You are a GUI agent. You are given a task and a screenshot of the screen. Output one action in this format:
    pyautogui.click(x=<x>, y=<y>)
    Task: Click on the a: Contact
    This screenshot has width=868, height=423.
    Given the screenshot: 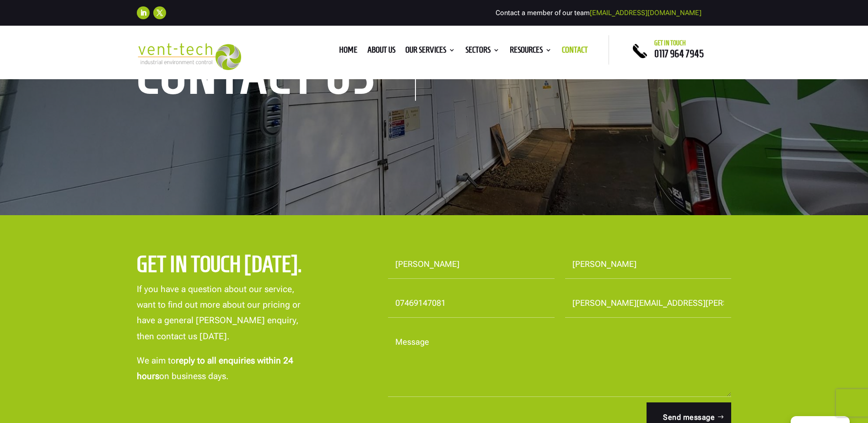 What is the action you would take?
    pyautogui.click(x=575, y=51)
    